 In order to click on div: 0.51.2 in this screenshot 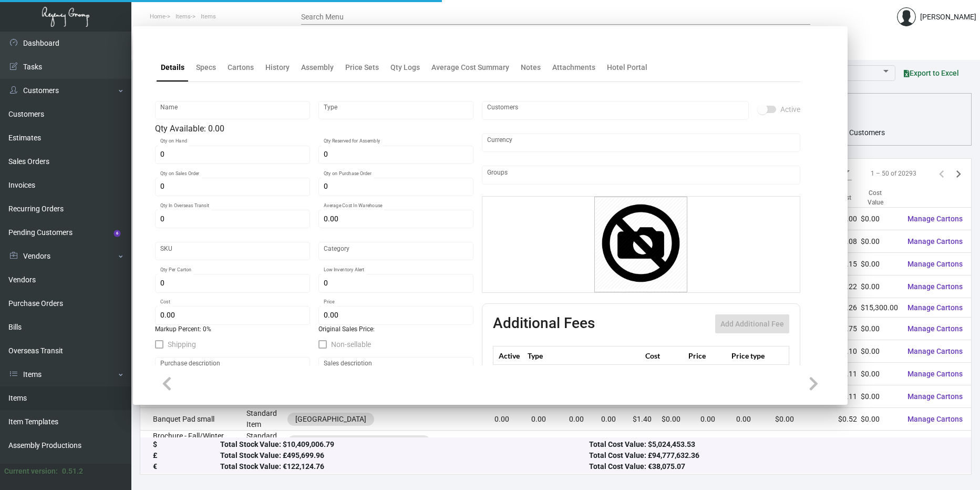, I will do `click(72, 471)`.